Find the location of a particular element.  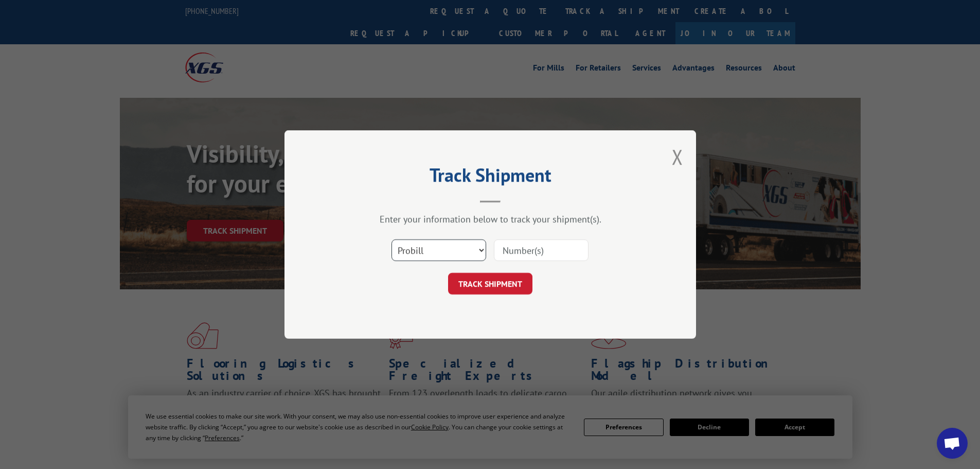

input: Number(s) is located at coordinates (541, 250).